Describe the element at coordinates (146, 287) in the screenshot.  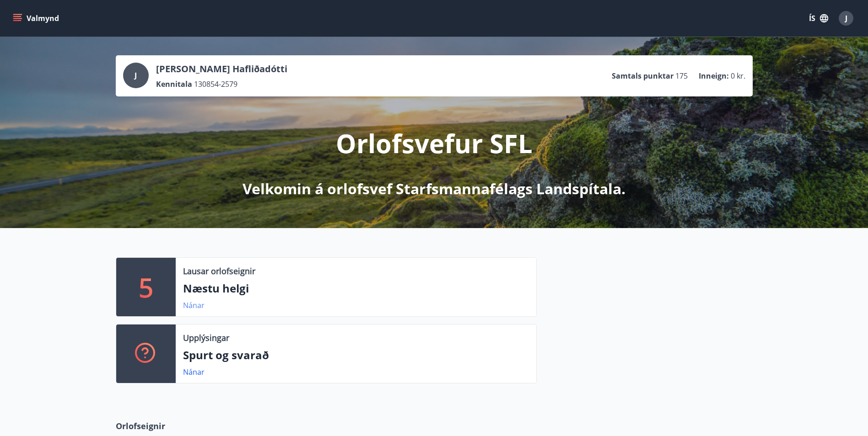
I see `p: 5` at that location.